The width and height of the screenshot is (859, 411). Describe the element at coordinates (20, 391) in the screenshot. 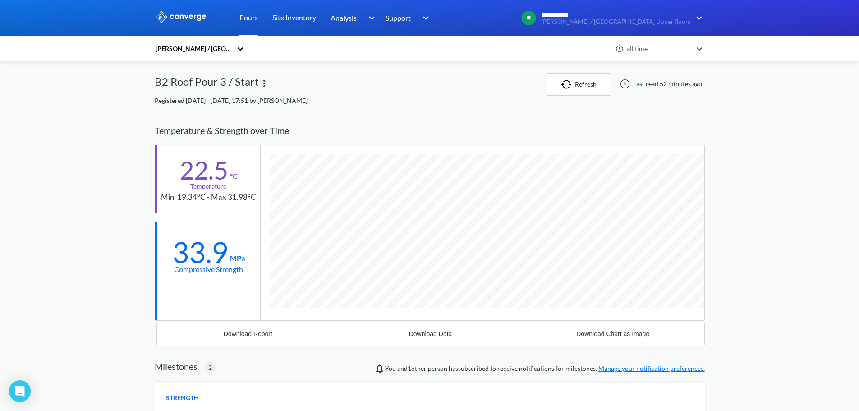

I see `div: Open Intercom Messenger` at that location.